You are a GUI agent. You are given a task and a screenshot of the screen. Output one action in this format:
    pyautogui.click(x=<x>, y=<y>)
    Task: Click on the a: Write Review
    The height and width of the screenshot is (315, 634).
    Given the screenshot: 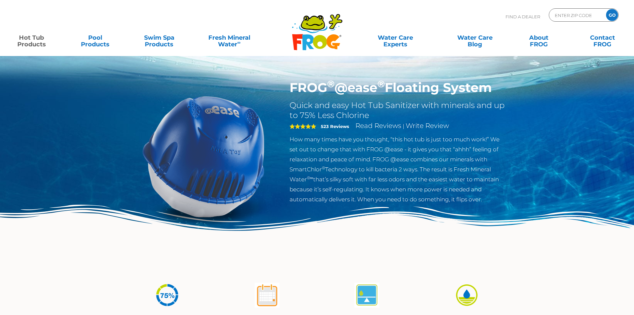 What is the action you would take?
    pyautogui.click(x=427, y=126)
    